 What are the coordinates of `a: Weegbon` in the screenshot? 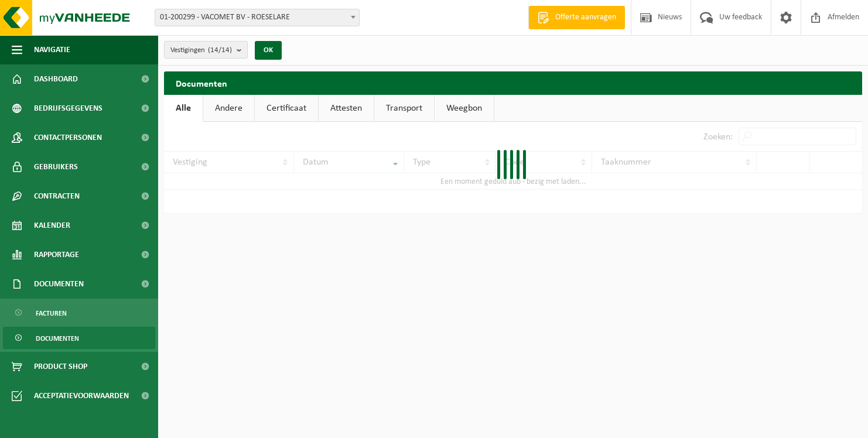 It's located at (464, 108).